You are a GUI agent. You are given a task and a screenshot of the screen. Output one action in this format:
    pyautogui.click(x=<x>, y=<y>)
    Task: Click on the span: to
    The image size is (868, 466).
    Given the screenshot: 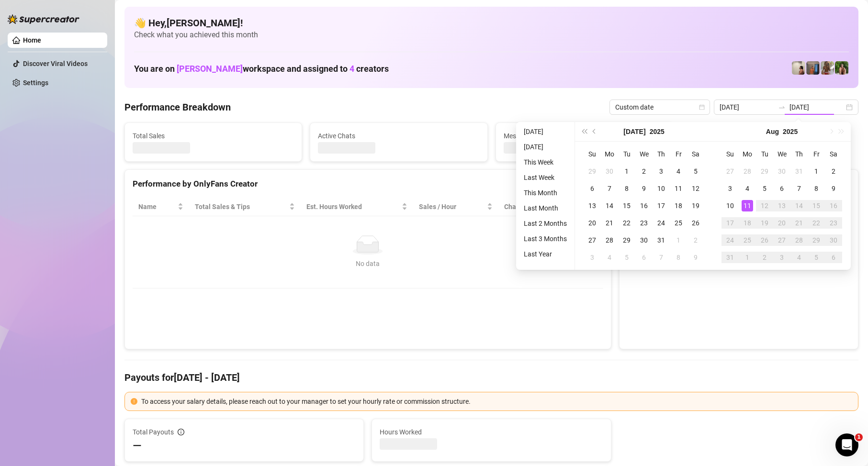 What is the action you would take?
    pyautogui.click(x=781, y=107)
    